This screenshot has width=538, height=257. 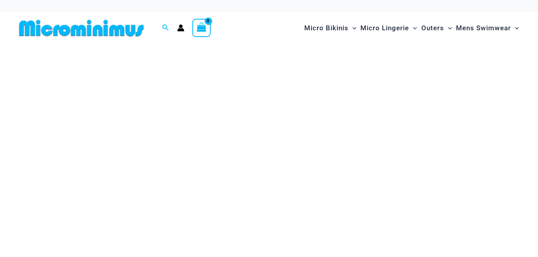 What do you see at coordinates (330, 28) in the screenshot?
I see `a: Micro BikinisMenu ToggleMenu Toggle` at bounding box center [330, 28].